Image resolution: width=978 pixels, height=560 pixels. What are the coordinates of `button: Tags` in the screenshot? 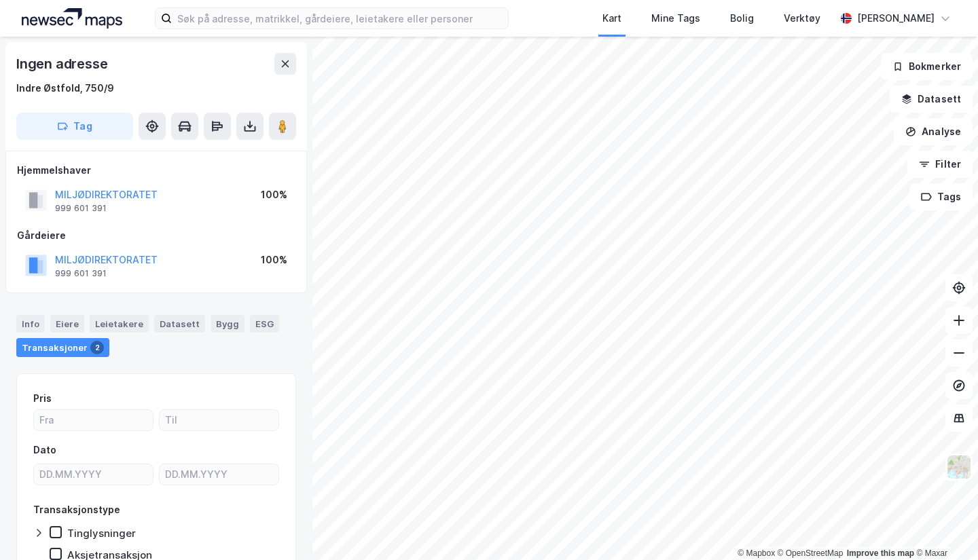 It's located at (940, 197).